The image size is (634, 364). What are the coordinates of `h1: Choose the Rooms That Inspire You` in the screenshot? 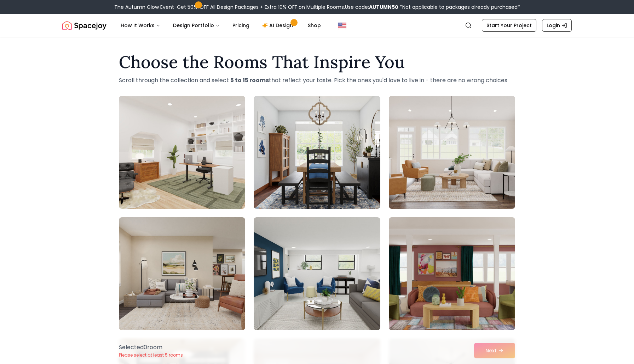 It's located at (317, 62).